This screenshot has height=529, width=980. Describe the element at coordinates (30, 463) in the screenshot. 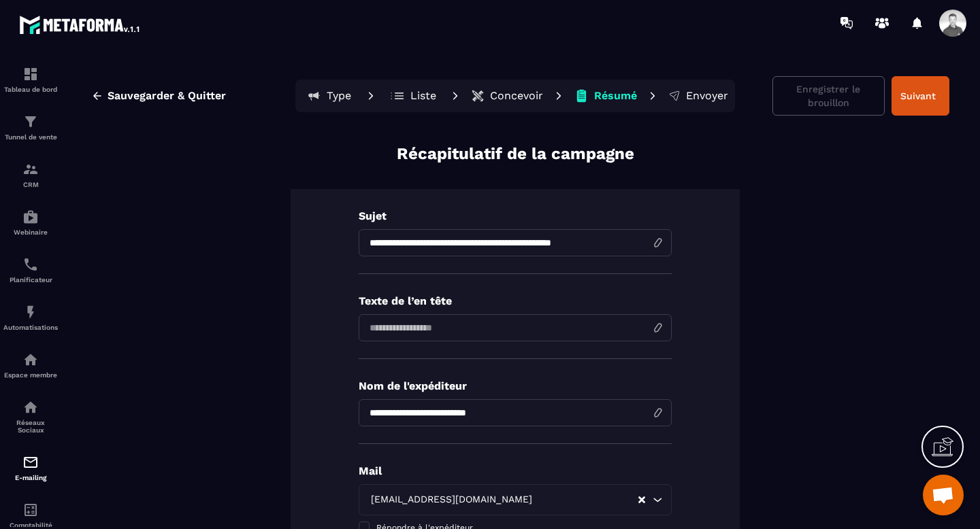

I see `img: email` at that location.